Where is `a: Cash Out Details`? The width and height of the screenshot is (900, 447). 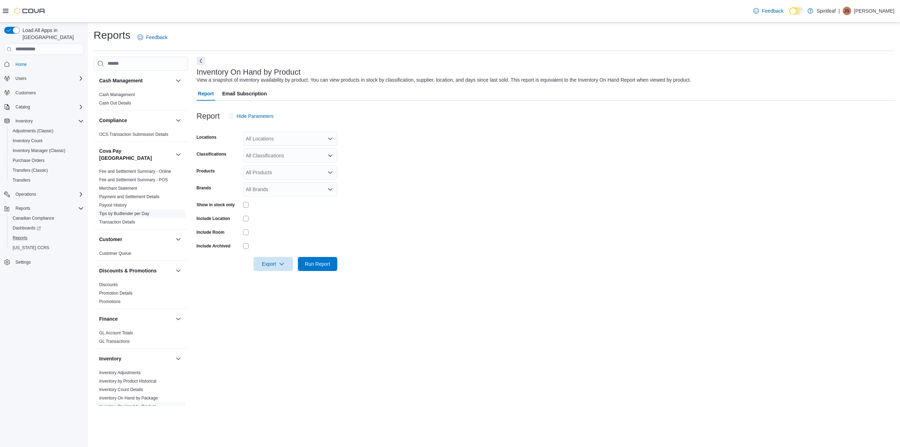 a: Cash Out Details is located at coordinates (115, 103).